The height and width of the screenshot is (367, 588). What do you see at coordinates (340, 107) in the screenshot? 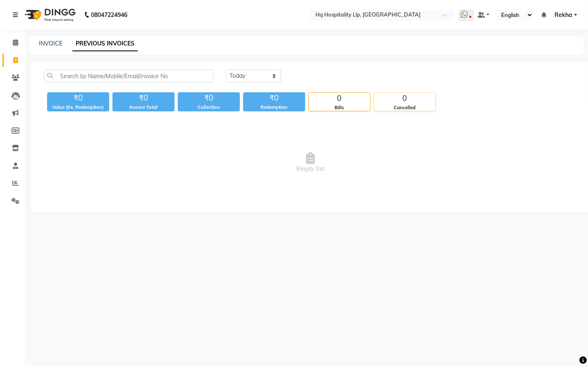
I see `div: Bills` at bounding box center [340, 107].